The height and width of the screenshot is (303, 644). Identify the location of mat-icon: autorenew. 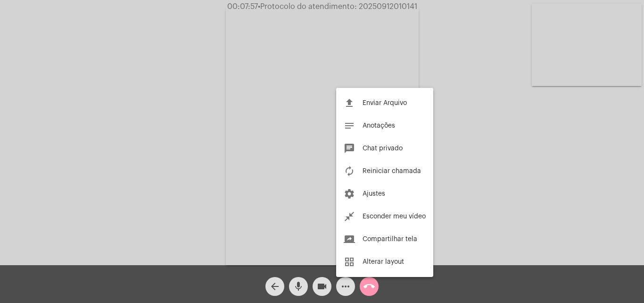
(349, 171).